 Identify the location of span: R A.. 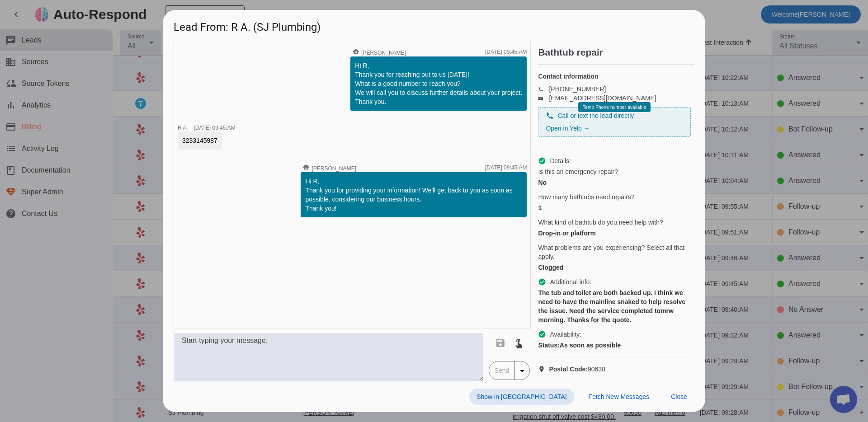
(182, 128).